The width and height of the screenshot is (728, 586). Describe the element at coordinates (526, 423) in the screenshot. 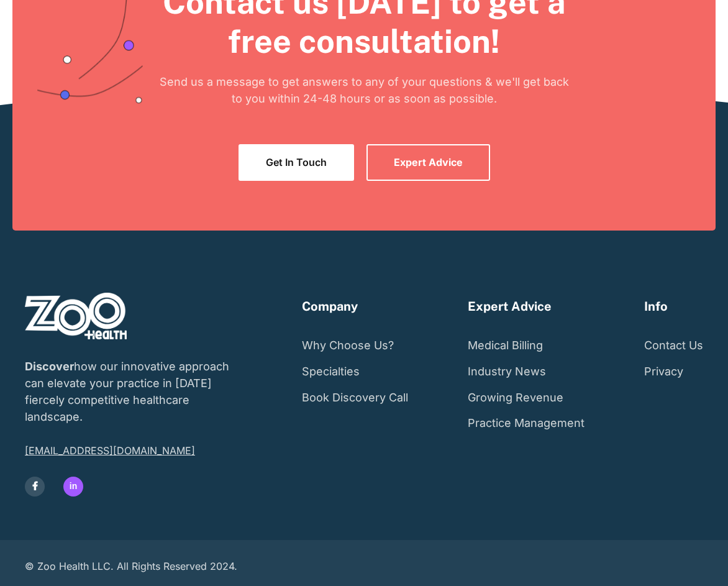

I see `a: Practice Management` at that location.